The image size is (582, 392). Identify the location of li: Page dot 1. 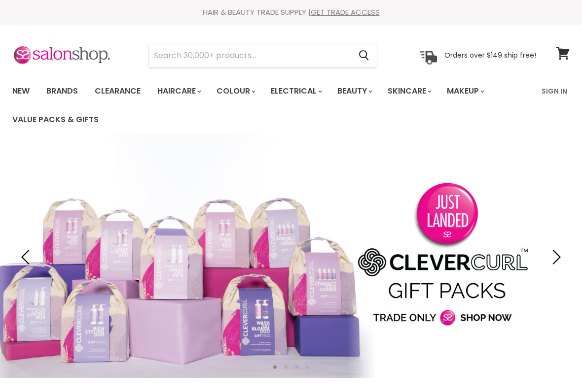
(275, 367).